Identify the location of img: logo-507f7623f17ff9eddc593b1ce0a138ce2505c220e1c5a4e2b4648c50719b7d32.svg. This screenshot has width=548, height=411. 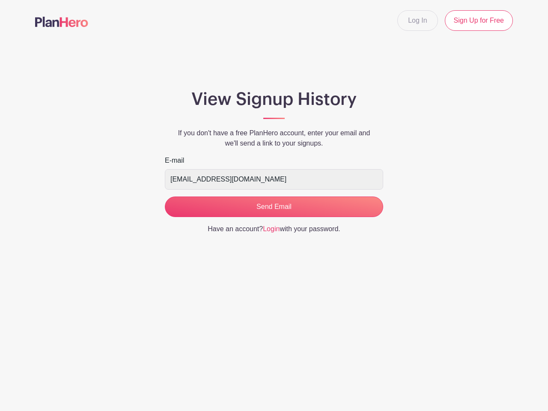
(62, 22).